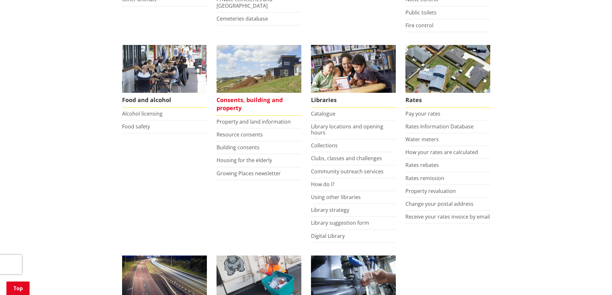 Image resolution: width=612 pixels, height=295 pixels. Describe the element at coordinates (422, 165) in the screenshot. I see `a: Rates rebates` at that location.